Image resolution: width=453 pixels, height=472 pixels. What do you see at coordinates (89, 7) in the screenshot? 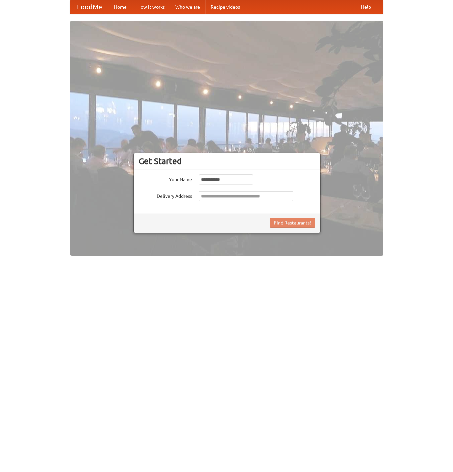
I see `a: FoodMe` at bounding box center [89, 7].